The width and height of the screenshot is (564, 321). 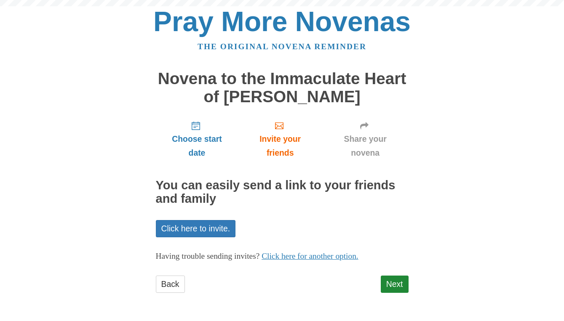 What do you see at coordinates (282, 46) in the screenshot?
I see `a: The original novena reminder` at bounding box center [282, 46].